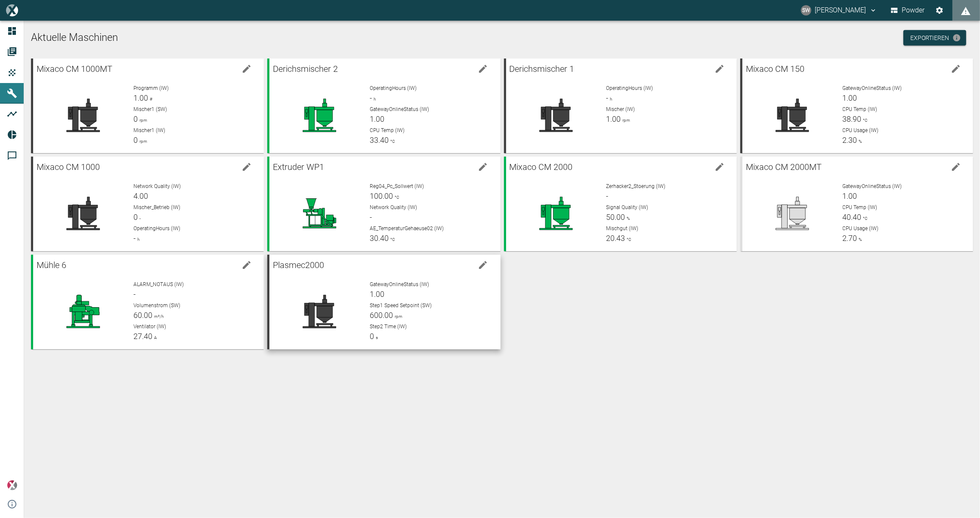  What do you see at coordinates (857, 204) in the screenshot?
I see `a: Mixaco CM 2000MTedit machineGatewayOnlineStatus (IW)1.00CPU Temp (IW)40.40°CCPU Usage (IW)2.70%` at bounding box center [857, 204].